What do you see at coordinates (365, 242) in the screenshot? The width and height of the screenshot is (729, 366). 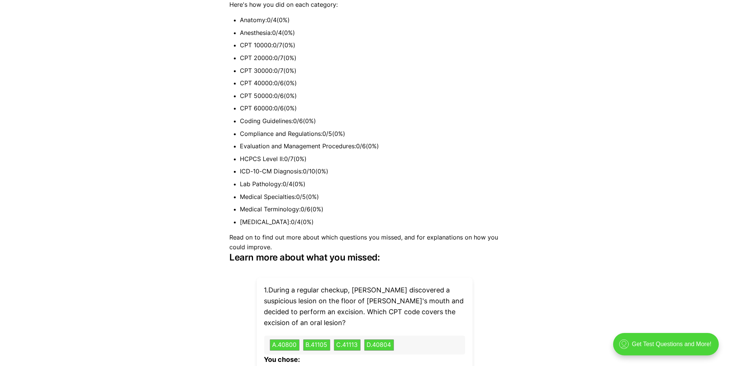 I see `p: Read on to find out more about which questions you missed, and for explanations on how you could ...` at bounding box center [365, 242].